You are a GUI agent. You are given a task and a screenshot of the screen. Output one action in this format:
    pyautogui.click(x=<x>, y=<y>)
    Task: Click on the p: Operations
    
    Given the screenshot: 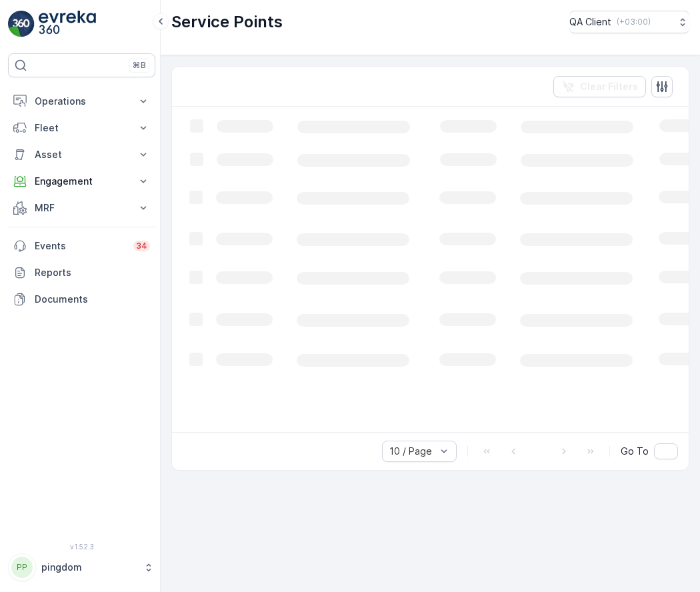 What is the action you would take?
    pyautogui.click(x=81, y=101)
    